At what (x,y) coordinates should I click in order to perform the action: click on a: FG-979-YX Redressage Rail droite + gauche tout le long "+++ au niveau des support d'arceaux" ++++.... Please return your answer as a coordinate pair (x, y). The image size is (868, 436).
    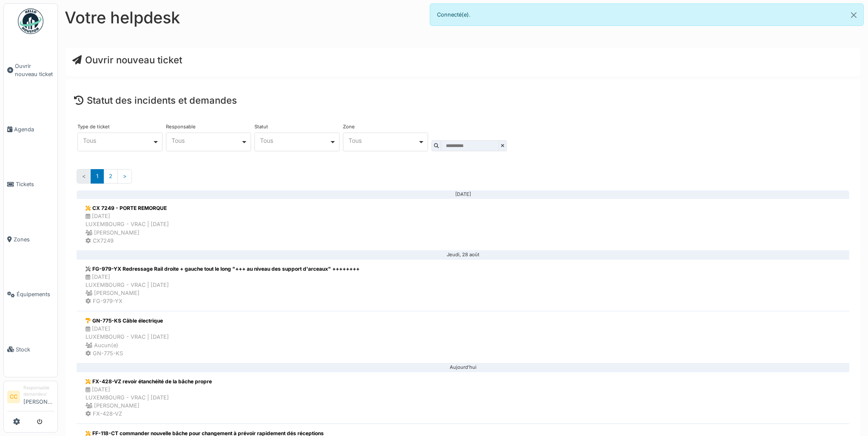
    Looking at the image, I should click on (463, 286).